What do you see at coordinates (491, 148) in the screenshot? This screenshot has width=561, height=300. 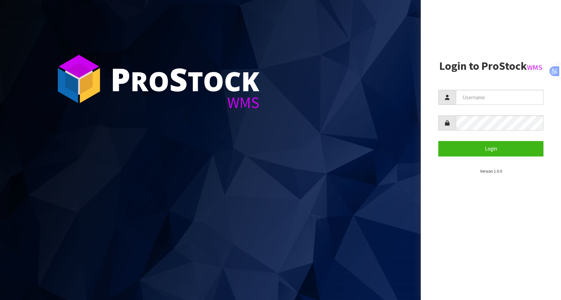 I see `button: Login` at bounding box center [491, 148].